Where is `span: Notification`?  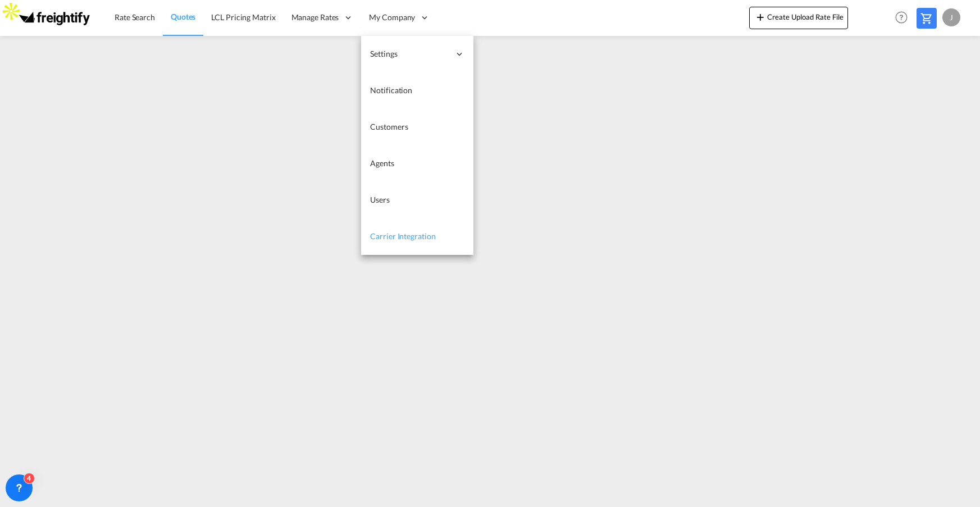 span: Notification is located at coordinates (390, 90).